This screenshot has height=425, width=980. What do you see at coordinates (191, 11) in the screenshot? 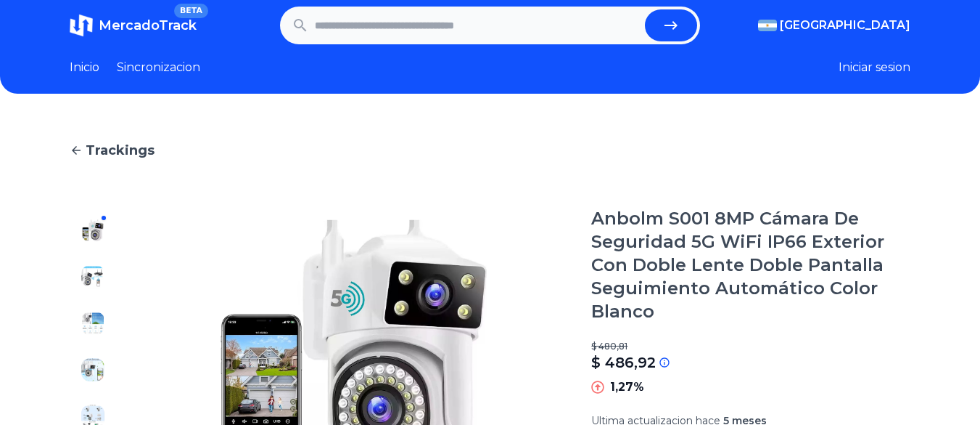
I see `span: BETA` at bounding box center [191, 11].